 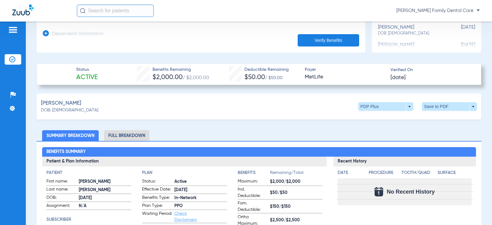 I want to click on span: In-Network, so click(x=201, y=198).